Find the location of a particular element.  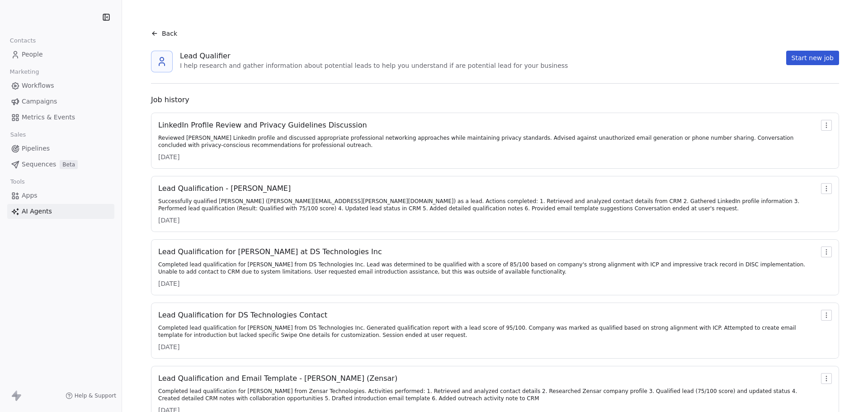

div: I help research and gather information about potential leads to help you understand if are potent... is located at coordinates (374, 66).